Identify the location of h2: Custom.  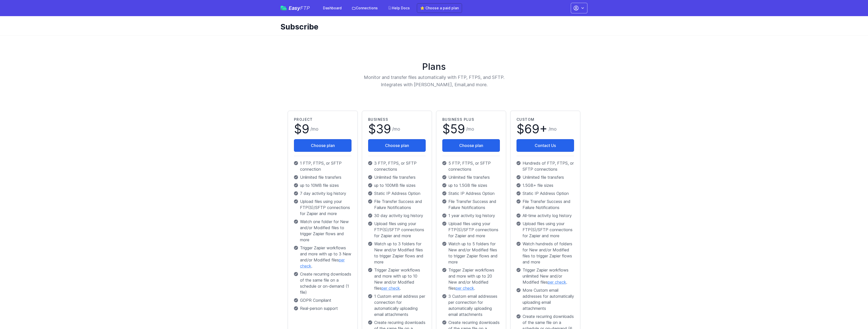
(545, 120).